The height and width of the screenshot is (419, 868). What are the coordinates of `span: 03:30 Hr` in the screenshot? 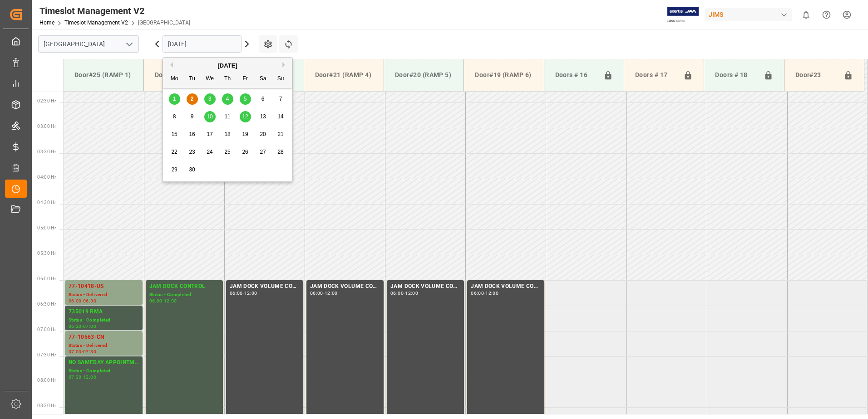 It's located at (46, 151).